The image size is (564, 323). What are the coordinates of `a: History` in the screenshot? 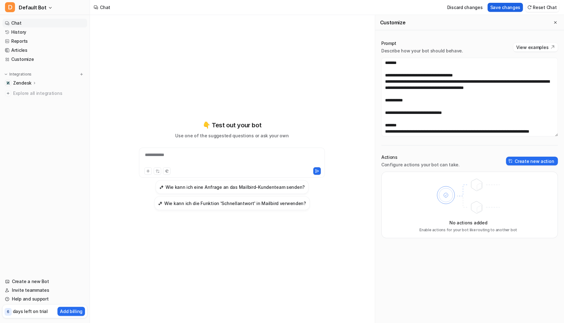 It's located at (45, 32).